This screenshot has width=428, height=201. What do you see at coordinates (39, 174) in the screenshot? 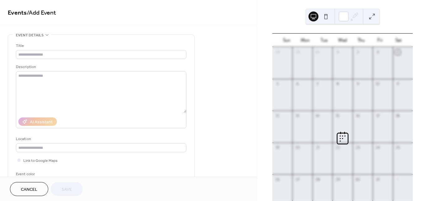
I see `div: Event color` at bounding box center [39, 174].